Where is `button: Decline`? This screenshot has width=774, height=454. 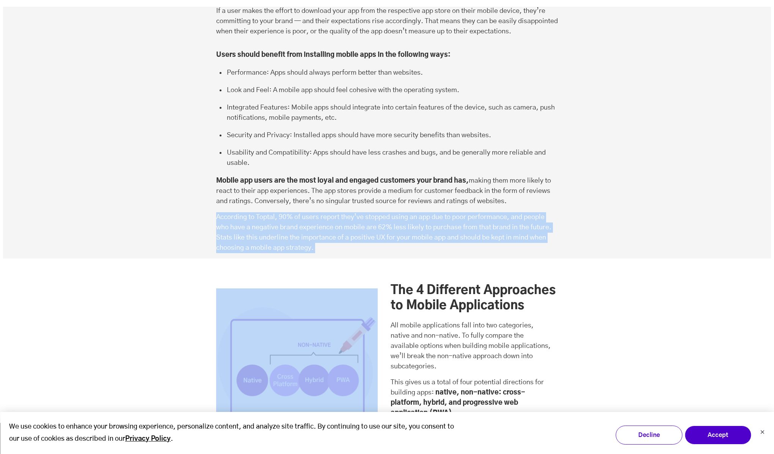 button: Decline is located at coordinates (649, 435).